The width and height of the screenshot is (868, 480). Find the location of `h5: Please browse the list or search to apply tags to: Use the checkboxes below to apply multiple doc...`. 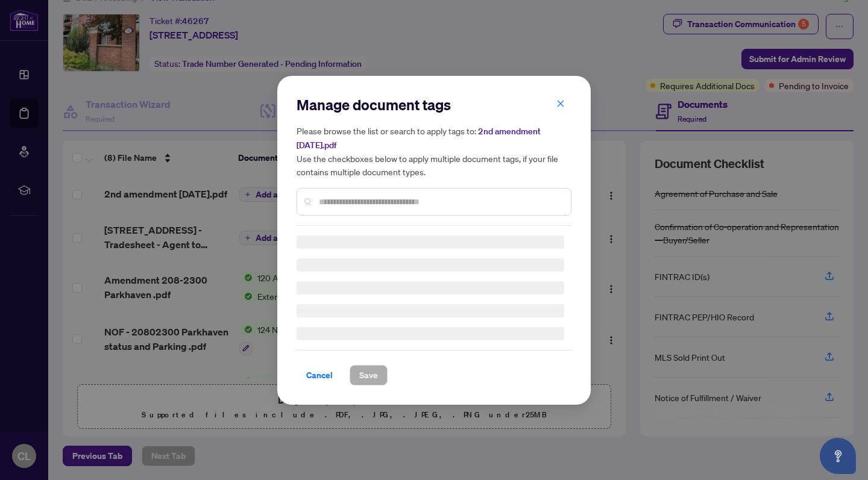

h5: Please browse the list or search to apply tags to: Use the checkboxes below to apply multiple doc... is located at coordinates (434, 151).